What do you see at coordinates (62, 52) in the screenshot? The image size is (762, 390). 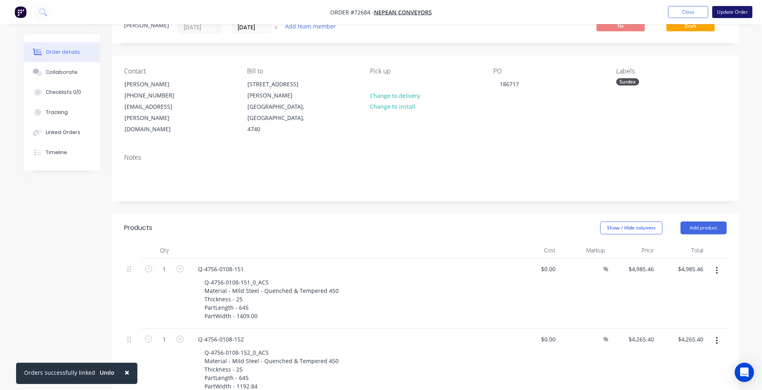 I see `button: Order details` at bounding box center [62, 52].